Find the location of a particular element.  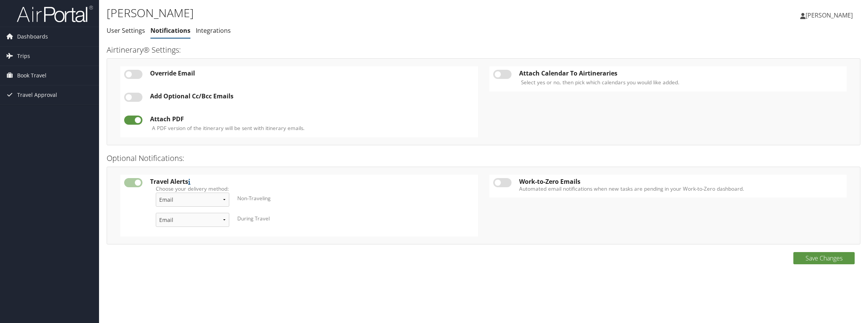

span: Book Travel is located at coordinates (32, 76).